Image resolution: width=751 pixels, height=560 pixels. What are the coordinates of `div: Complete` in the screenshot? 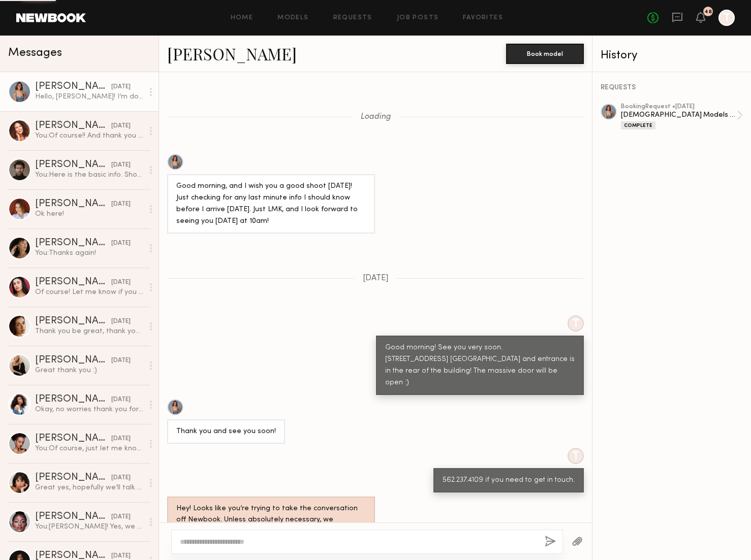 It's located at (638, 125).